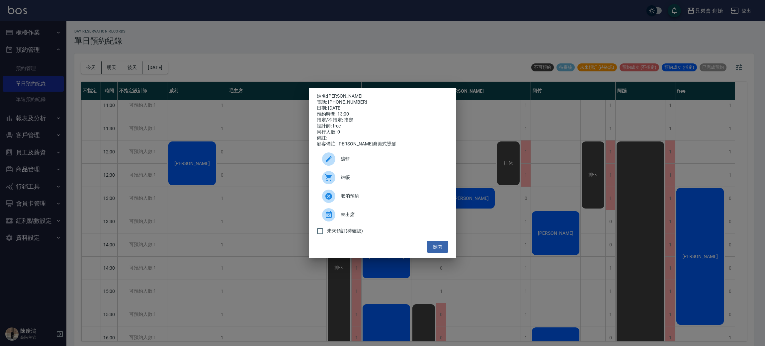 The height and width of the screenshot is (346, 765). I want to click on div: 預約時間: 13:00, so click(383, 114).